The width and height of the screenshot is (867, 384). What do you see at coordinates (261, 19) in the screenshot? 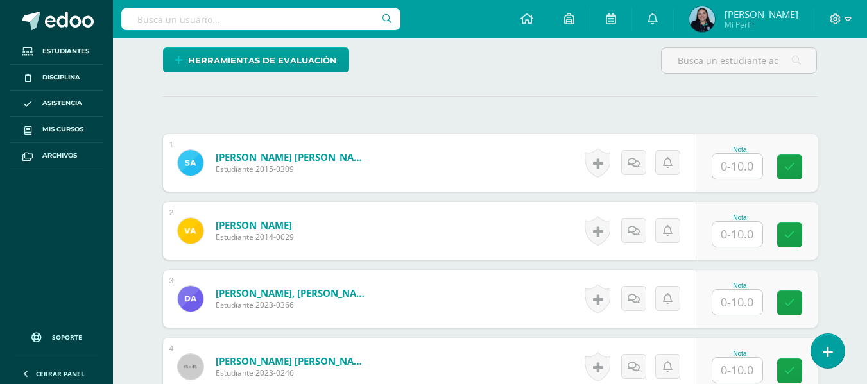
I see `input: Busca un usuario...` at bounding box center [261, 19].